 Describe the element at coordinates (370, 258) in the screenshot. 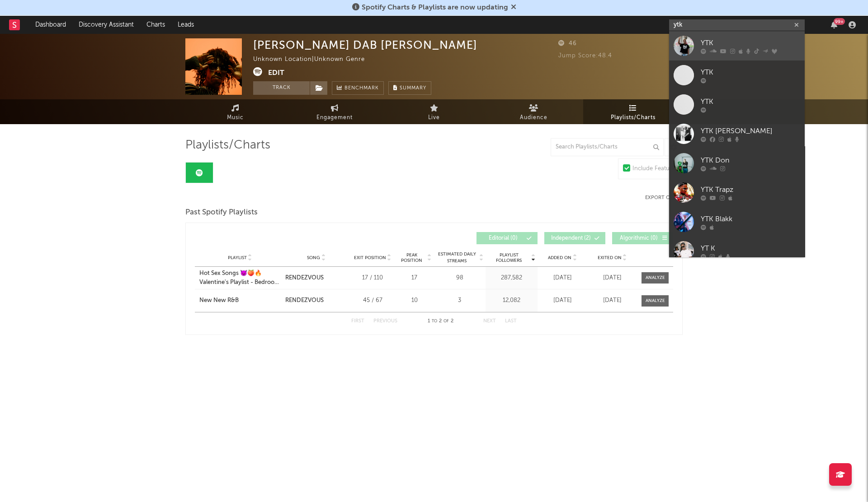

I see `span: Exit Position` at that location.